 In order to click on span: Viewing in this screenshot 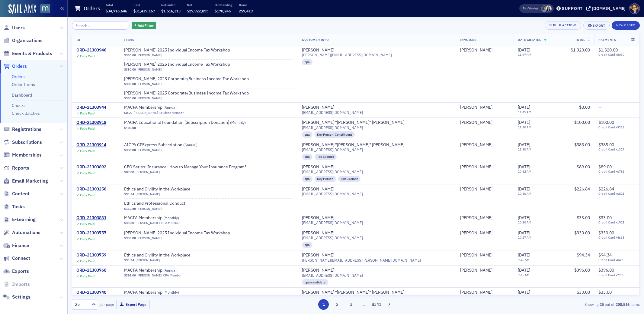, I will do `click(530, 9)`.